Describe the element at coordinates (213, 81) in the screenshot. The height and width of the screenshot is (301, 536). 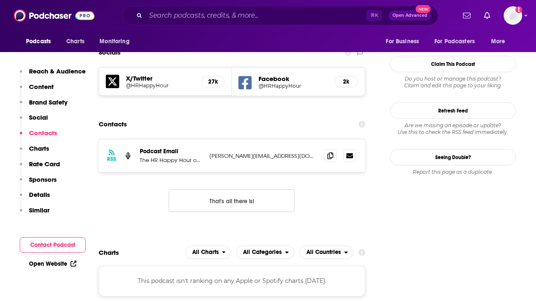
I see `h5: 27k` at that location.